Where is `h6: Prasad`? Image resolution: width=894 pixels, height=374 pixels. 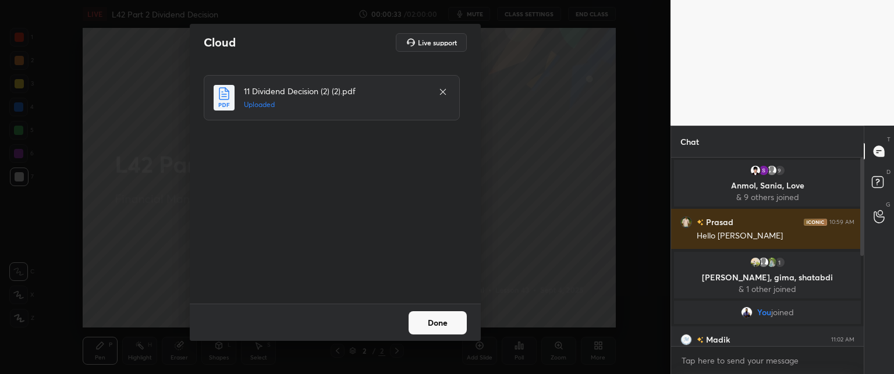 h6: Prasad is located at coordinates (718, 222).